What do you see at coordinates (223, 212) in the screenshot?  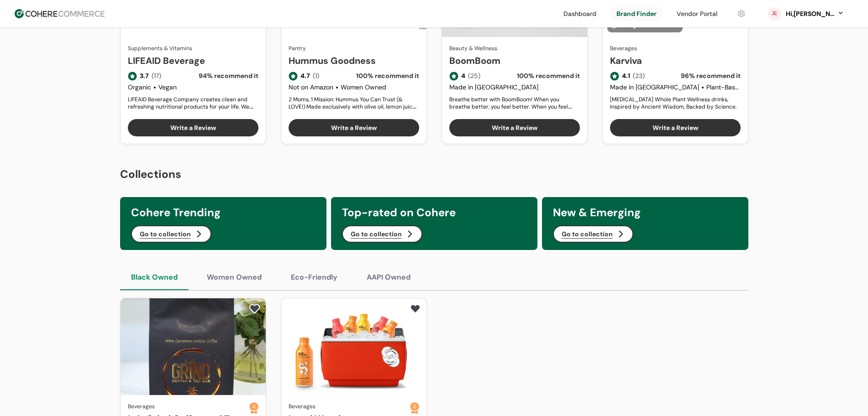 I see `h3: Cohere Trending` at bounding box center [223, 212].